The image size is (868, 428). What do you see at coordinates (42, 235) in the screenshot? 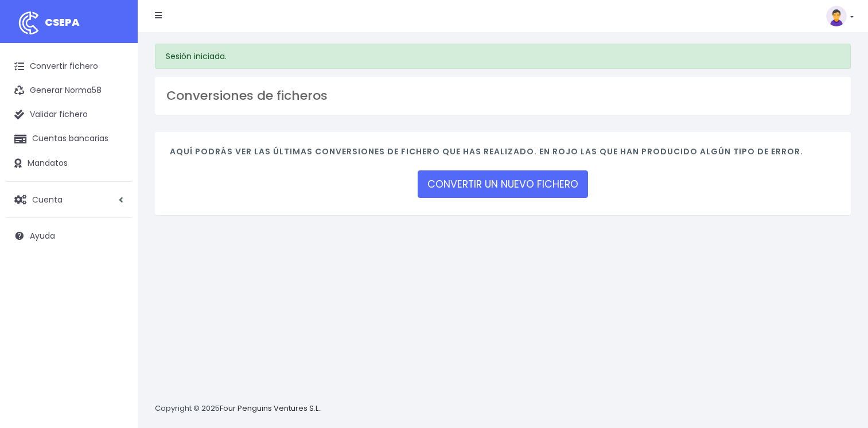
I see `span: Ayuda` at bounding box center [42, 235].